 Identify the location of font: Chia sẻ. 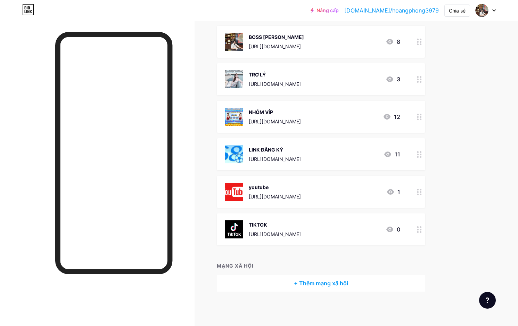
(457, 10).